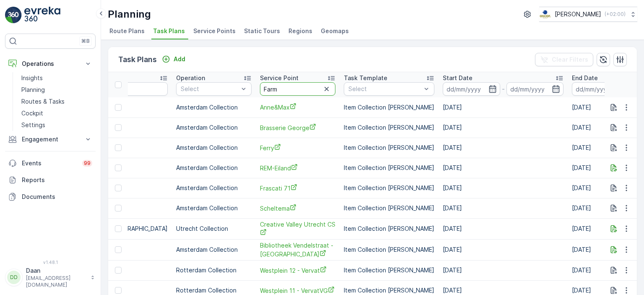 Image resolution: width=644 pixels, height=295 pixels. Describe the element at coordinates (585, 78) in the screenshot. I see `p: End Date` at that location.